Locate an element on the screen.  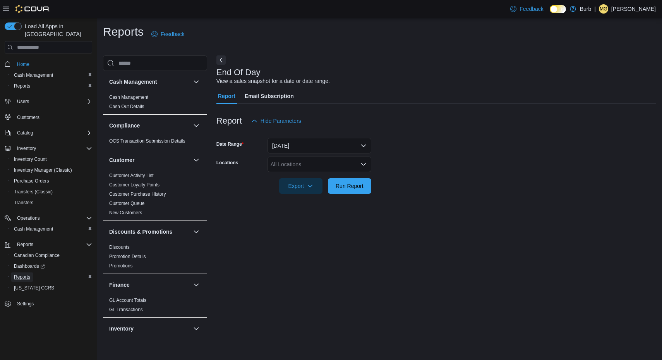
button: Inventory Manager (Classic) is located at coordinates (51, 170).